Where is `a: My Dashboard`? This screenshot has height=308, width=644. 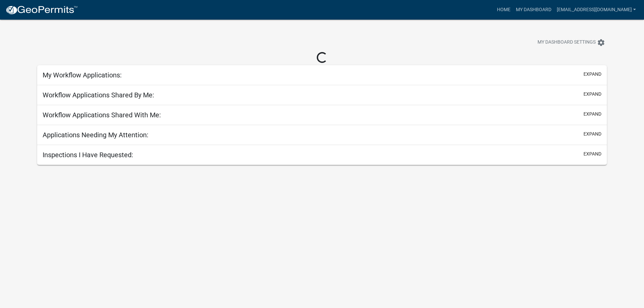 a: My Dashboard is located at coordinates (533, 10).